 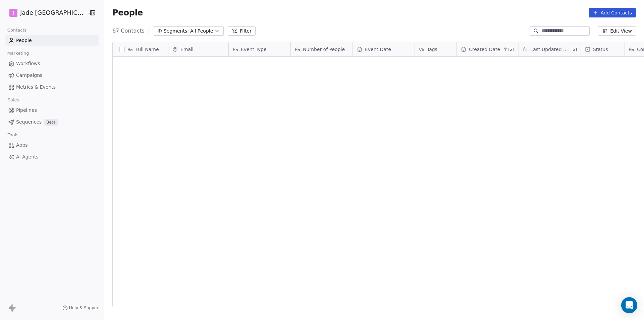 What do you see at coordinates (128, 31) in the screenshot?
I see `span: 67 Contacts` at bounding box center [128, 31].